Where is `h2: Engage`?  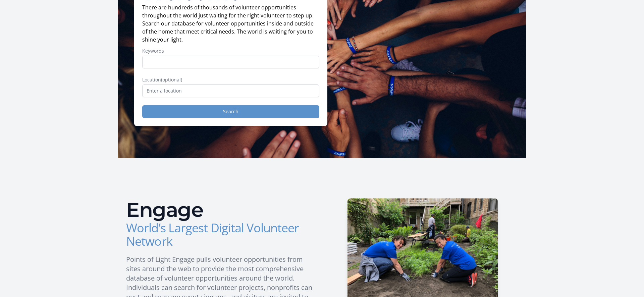 h2: Engage is located at coordinates (221, 210).